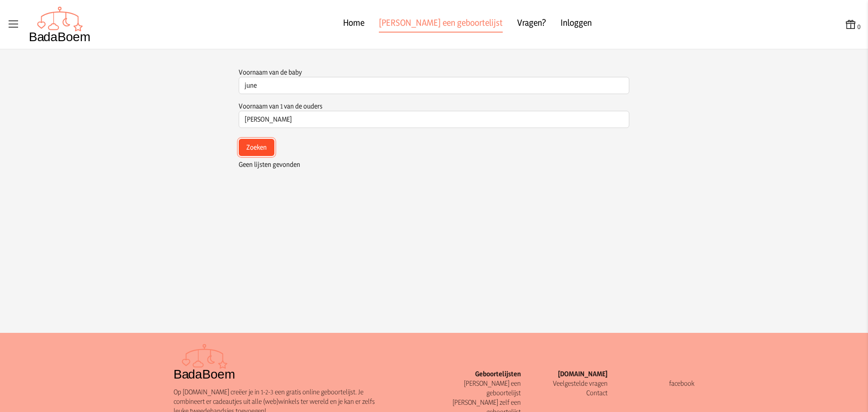 The image size is (868, 412). Describe the element at coordinates (682, 383) in the screenshot. I see `a: facebook` at that location.